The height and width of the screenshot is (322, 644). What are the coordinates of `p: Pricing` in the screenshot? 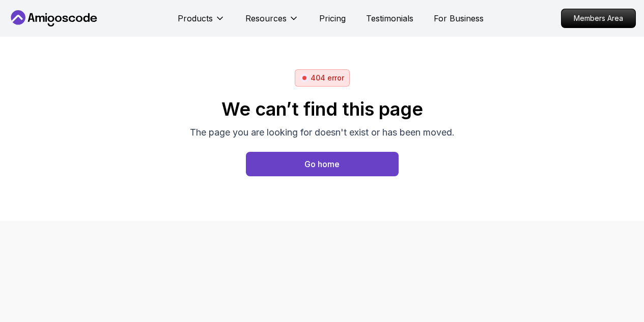 It's located at (332, 18).